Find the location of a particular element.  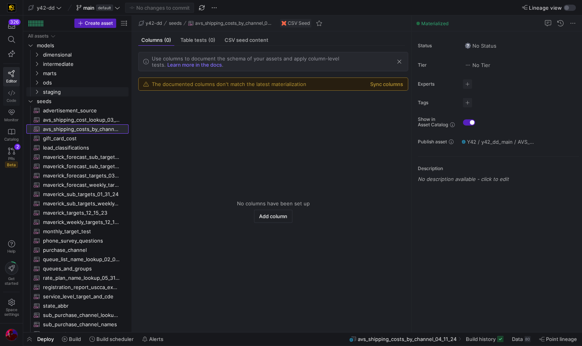

button: Help is located at coordinates (11, 247).